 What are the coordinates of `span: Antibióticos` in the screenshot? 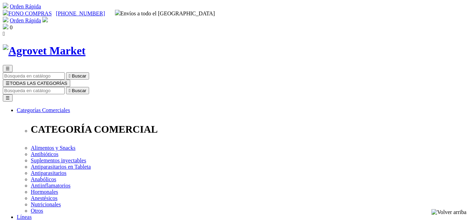 It's located at (44, 154).